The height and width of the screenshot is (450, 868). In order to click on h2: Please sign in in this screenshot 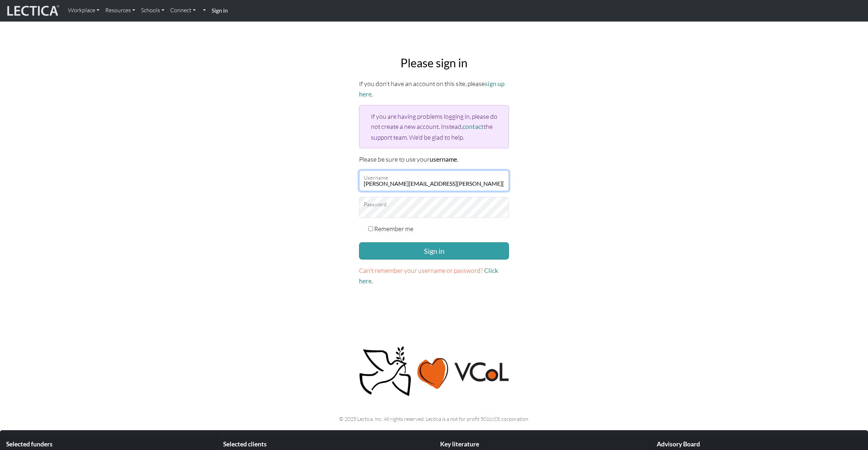, I will do `click(434, 63)`.